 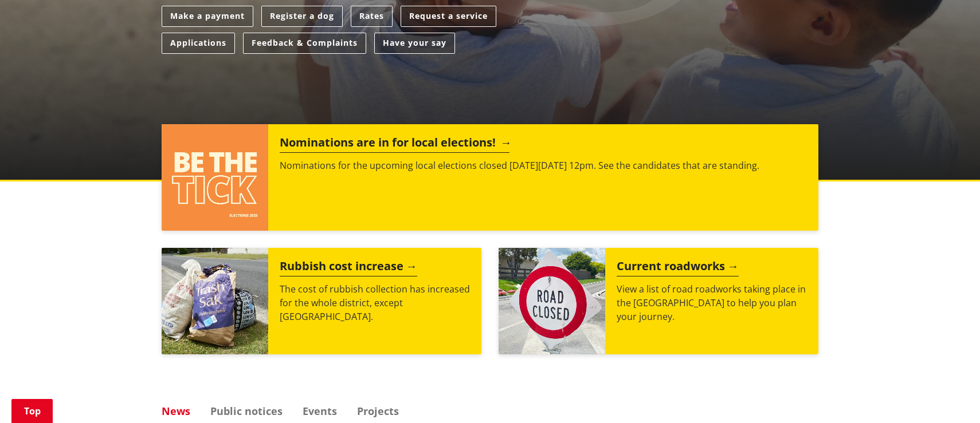 I want to click on a: Applications, so click(x=198, y=43).